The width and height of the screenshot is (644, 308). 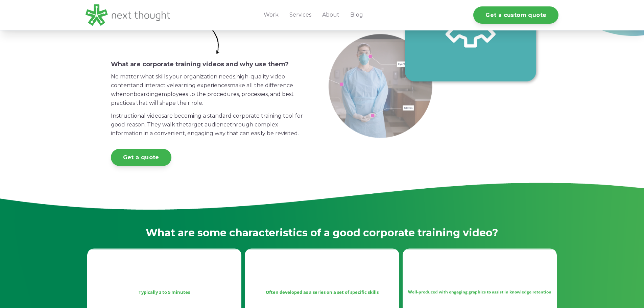 I want to click on span: high-quality, so click(x=252, y=76).